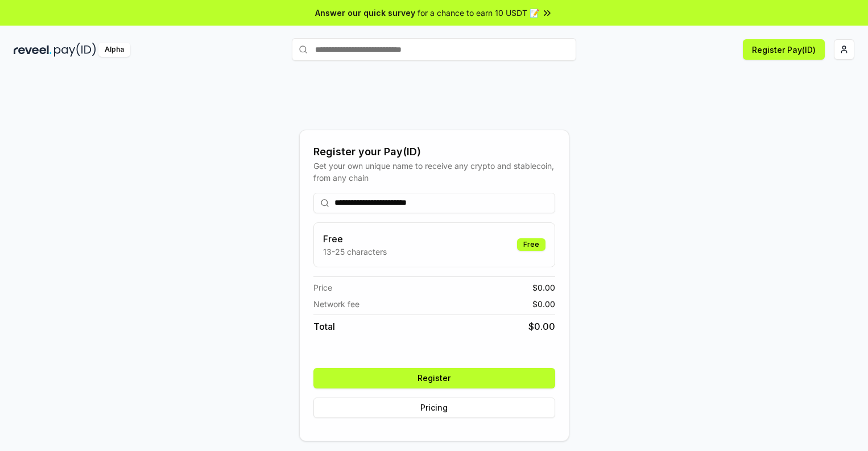 This screenshot has height=451, width=868. I want to click on h3: Free, so click(355, 239).